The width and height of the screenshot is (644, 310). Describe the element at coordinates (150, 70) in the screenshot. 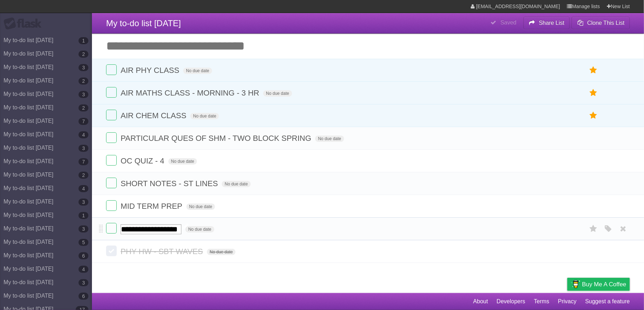

I see `span: AIR PHY CLASS` at that location.